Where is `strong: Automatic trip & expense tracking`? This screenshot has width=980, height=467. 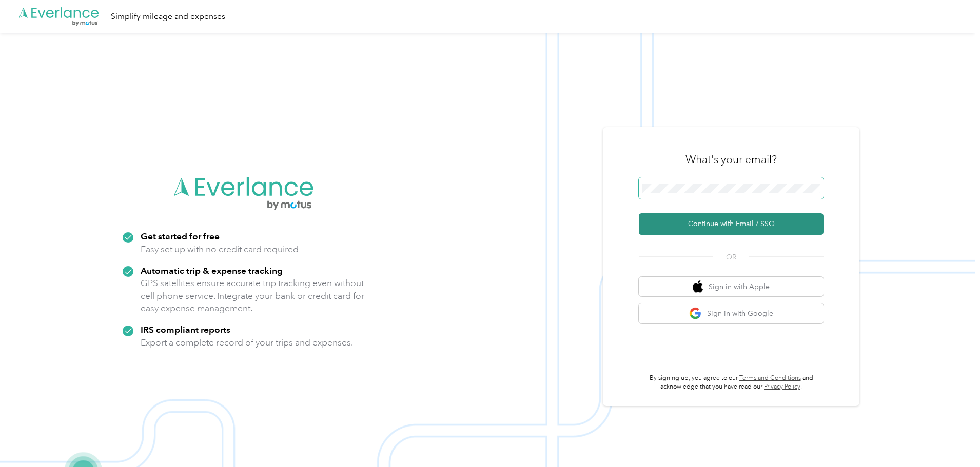
strong: Automatic trip & expense tracking is located at coordinates (212, 270).